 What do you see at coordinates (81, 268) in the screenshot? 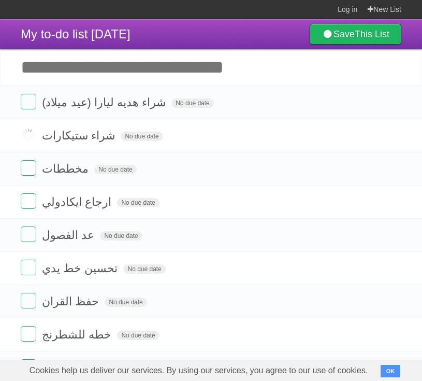
I see `span: تحسين خط يدي` at bounding box center [81, 268].